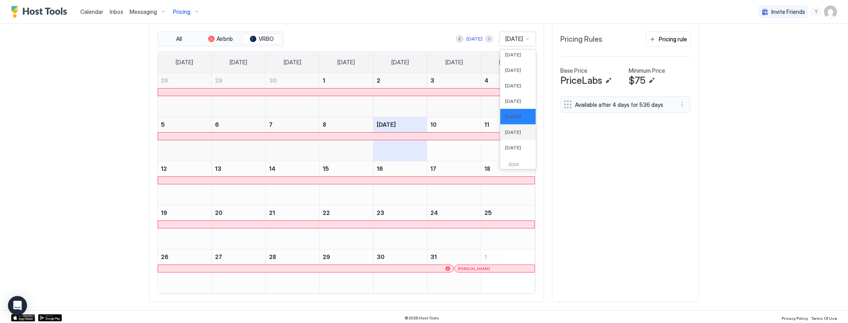  I want to click on td: October 23, 2025, so click(400, 227).